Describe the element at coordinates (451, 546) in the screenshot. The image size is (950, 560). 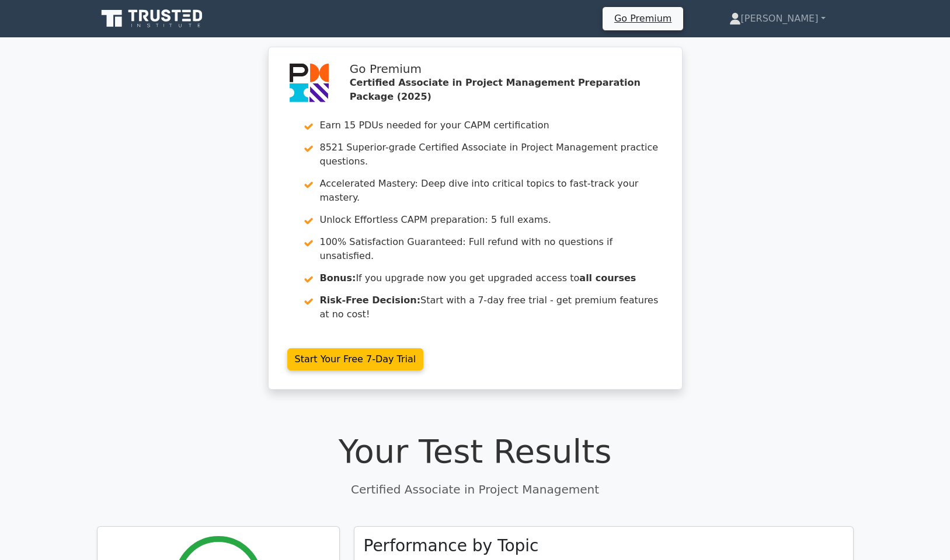
I see `h3: Performance by Topic` at that location.